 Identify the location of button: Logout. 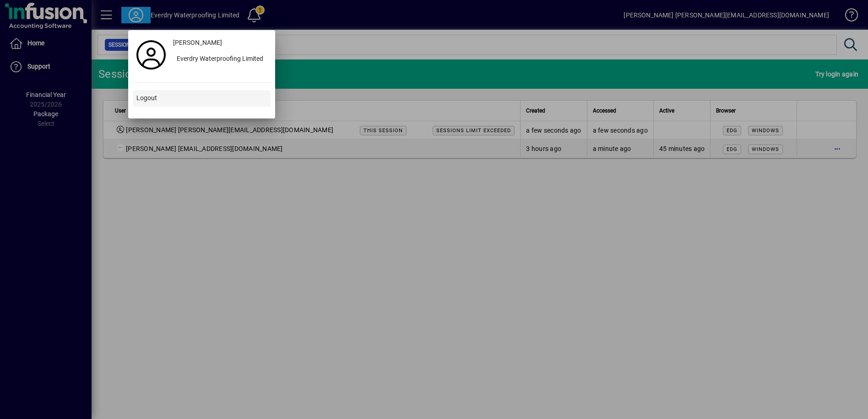
(202, 99).